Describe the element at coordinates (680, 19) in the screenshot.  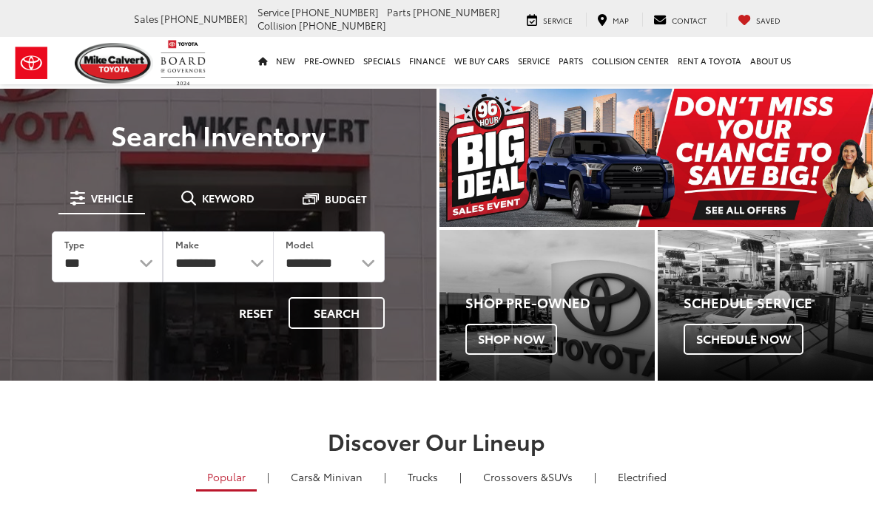
I see `a: Contact` at that location.